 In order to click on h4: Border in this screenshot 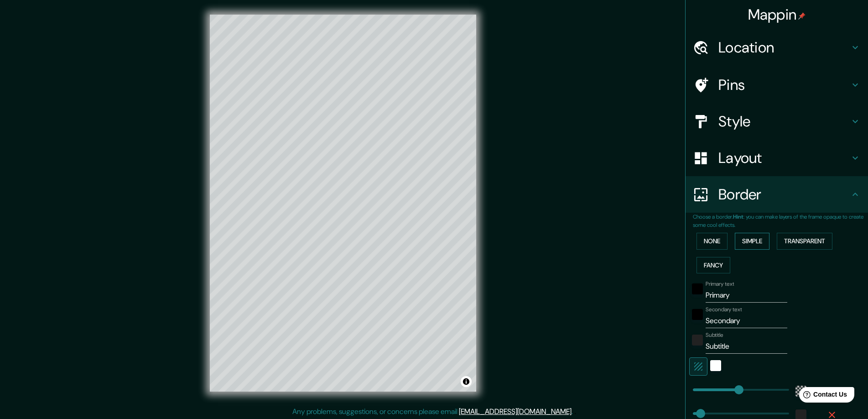, I will do `click(784, 194)`.